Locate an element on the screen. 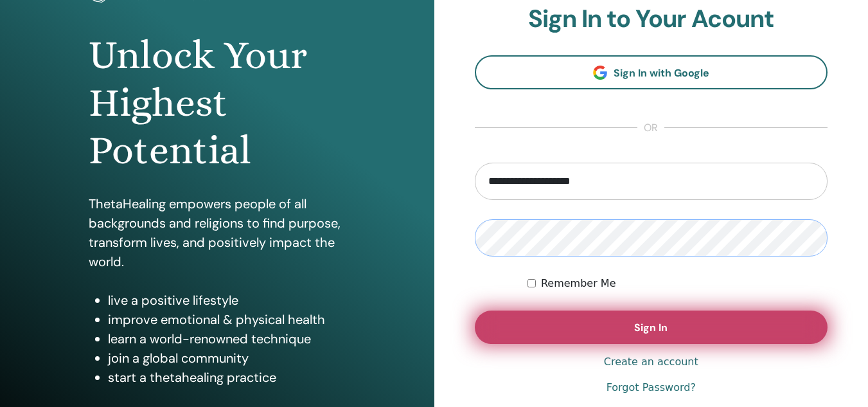 This screenshot has width=868, height=407. a: Create an account is located at coordinates (651, 362).